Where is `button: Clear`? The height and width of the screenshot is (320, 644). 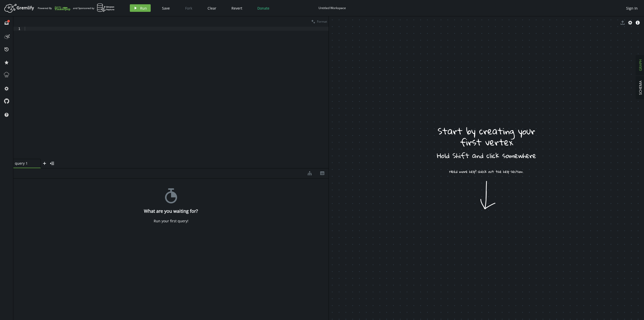 button: Clear is located at coordinates (212, 8).